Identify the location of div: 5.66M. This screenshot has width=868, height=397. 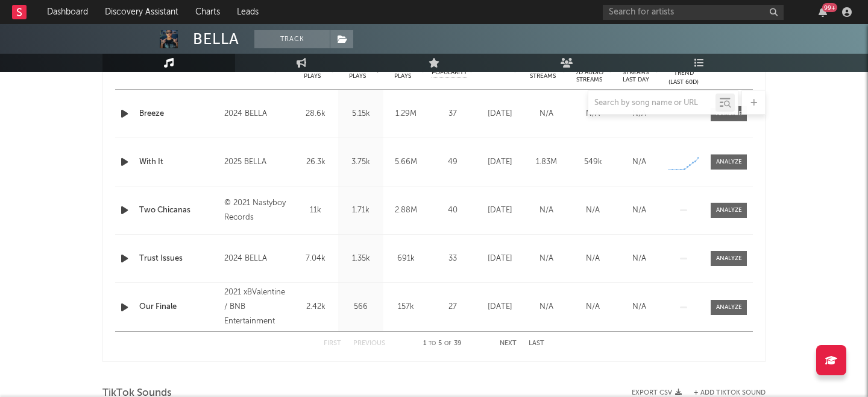
(406, 162).